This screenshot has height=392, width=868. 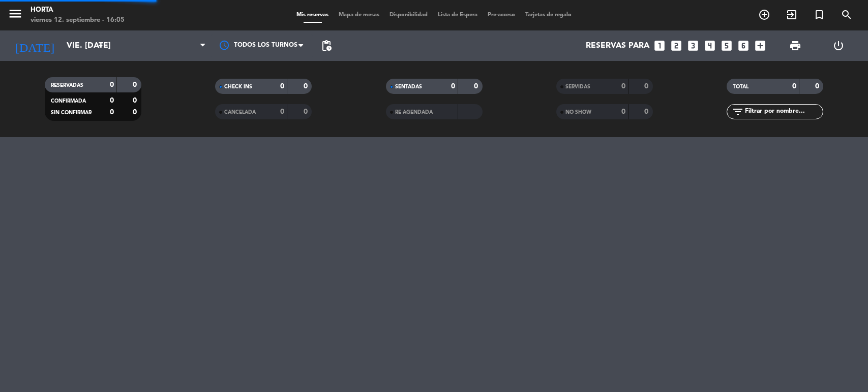 I want to click on span: Pre-acceso, so click(x=501, y=14).